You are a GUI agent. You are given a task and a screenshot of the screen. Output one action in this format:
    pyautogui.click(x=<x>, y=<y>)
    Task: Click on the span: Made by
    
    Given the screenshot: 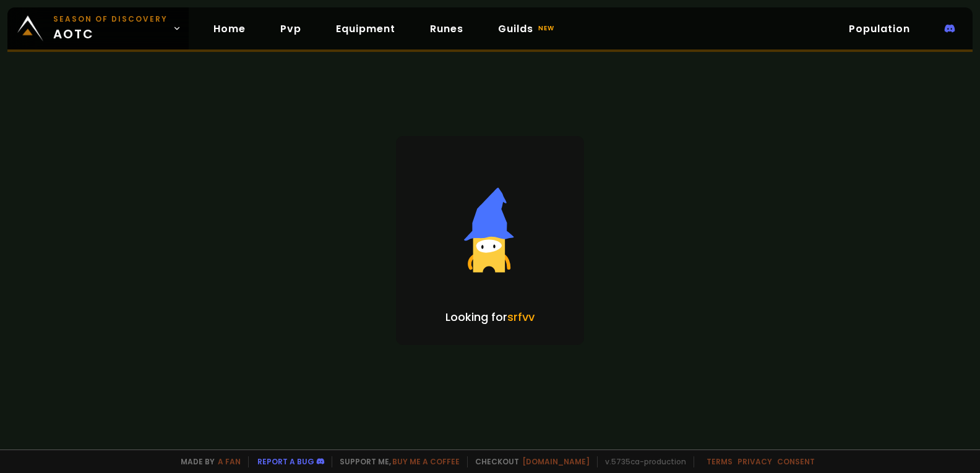 What is the action you would take?
    pyautogui.click(x=207, y=462)
    